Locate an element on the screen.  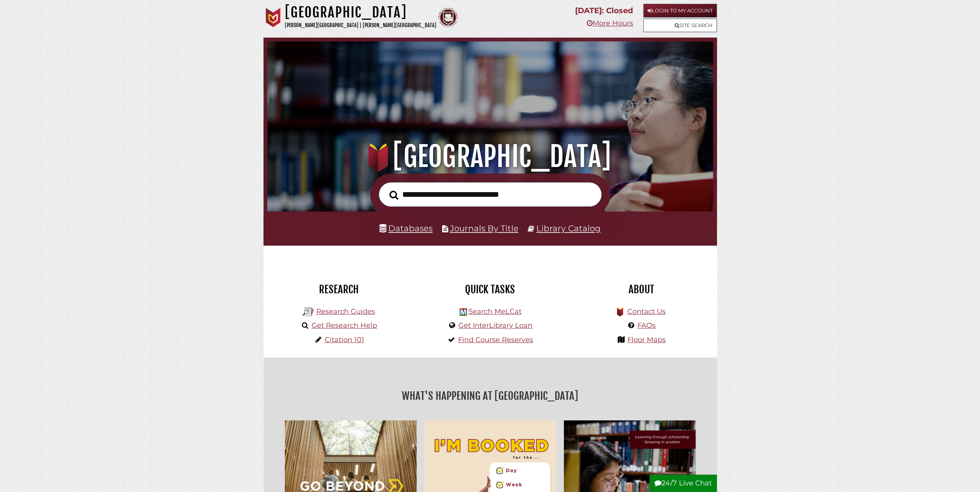
a: Search MeLCat is located at coordinates (494, 312).